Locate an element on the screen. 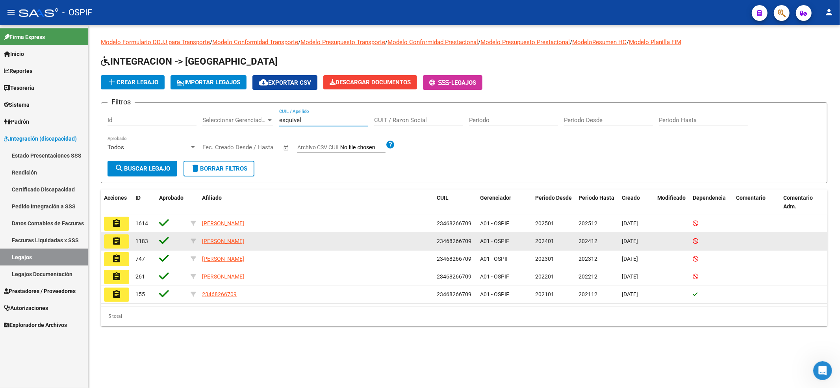  span: Reportes is located at coordinates (18, 71).